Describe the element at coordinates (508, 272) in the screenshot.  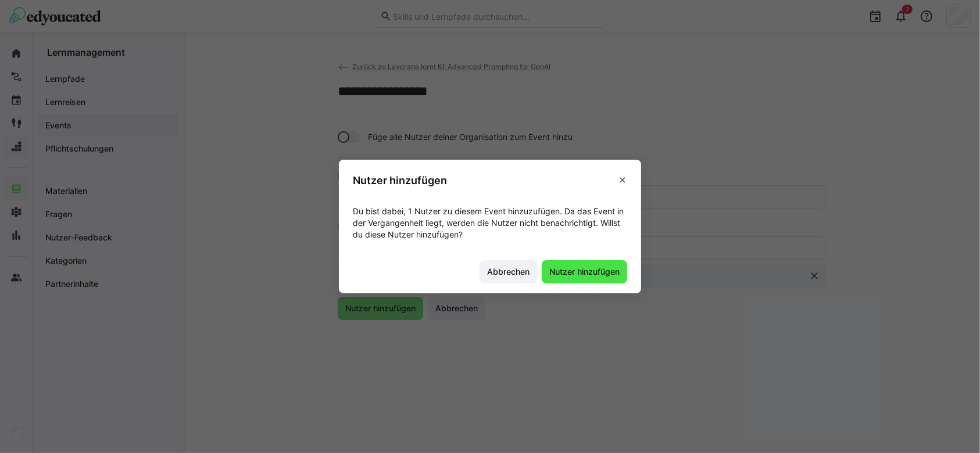
I see `button: Abbrechen` at that location.